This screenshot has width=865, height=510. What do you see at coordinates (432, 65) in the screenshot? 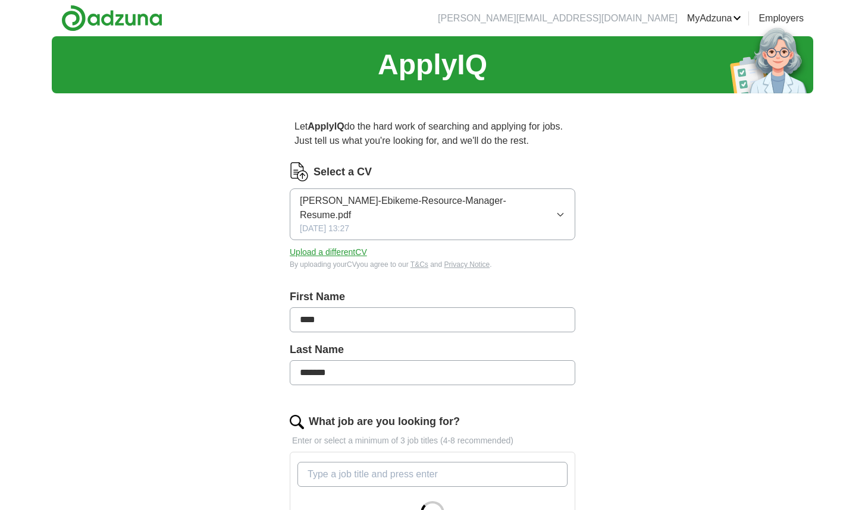
I see `h1: ApplyIQ` at bounding box center [432, 65].